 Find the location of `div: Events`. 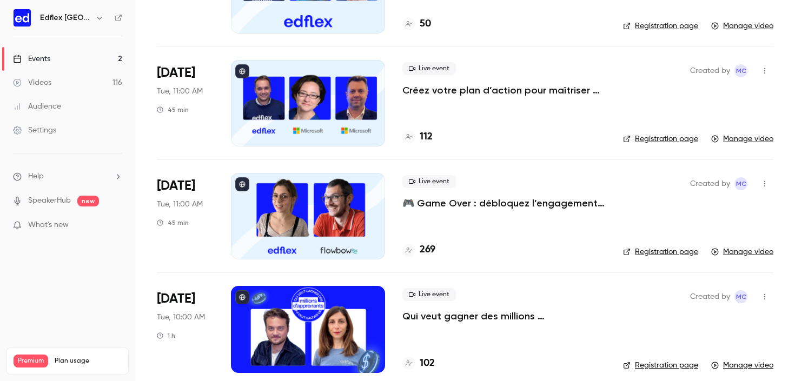

div: Events is located at coordinates (31, 59).